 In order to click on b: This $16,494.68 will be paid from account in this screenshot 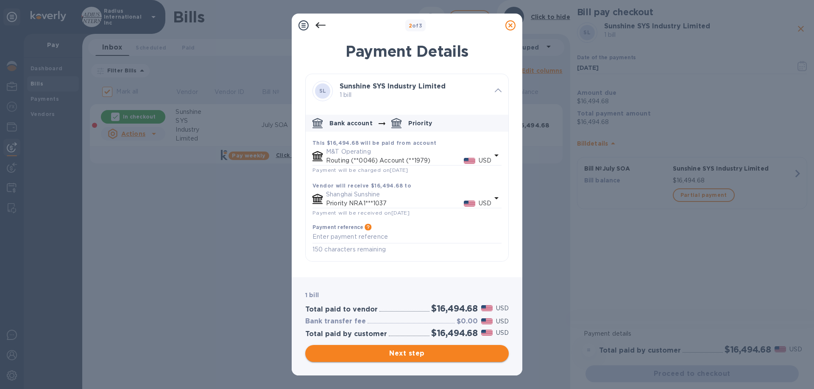, I will do `click(374, 143)`.